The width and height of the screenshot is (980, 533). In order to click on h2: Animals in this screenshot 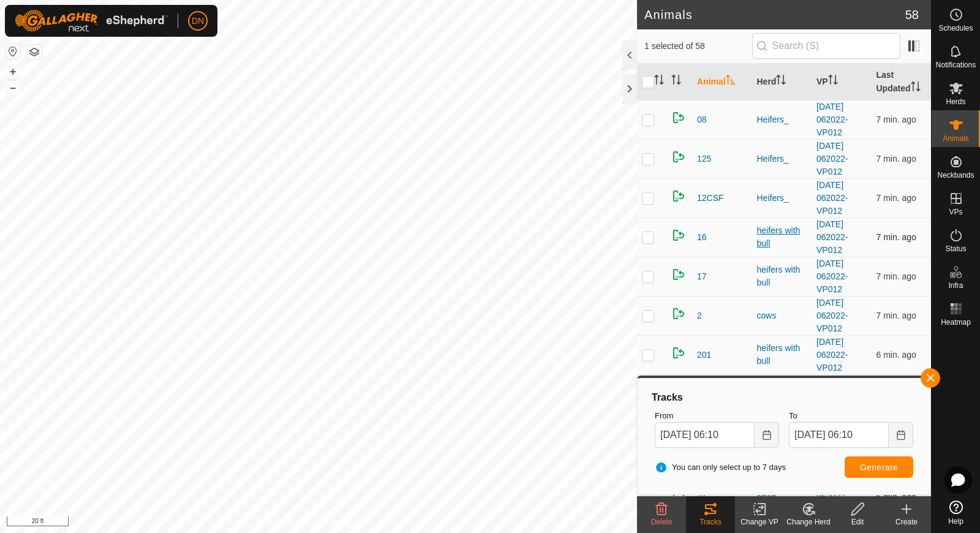, I will do `click(775, 14)`.